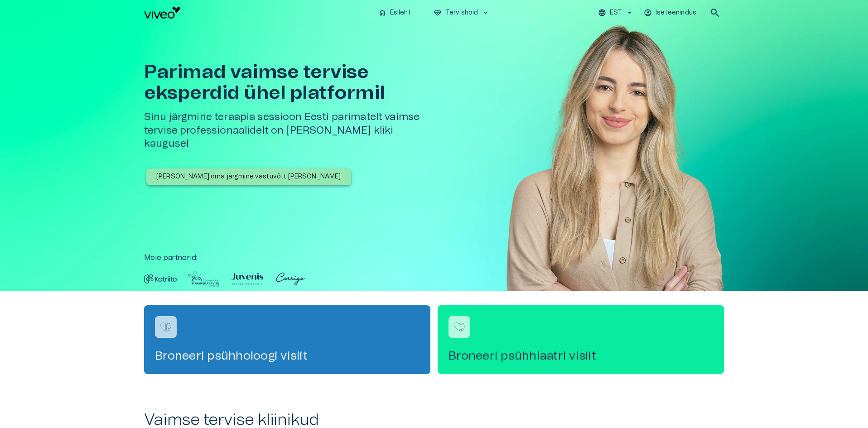 The width and height of the screenshot is (868, 428). What do you see at coordinates (671, 13) in the screenshot?
I see `button: Iseteenindus` at bounding box center [671, 13].